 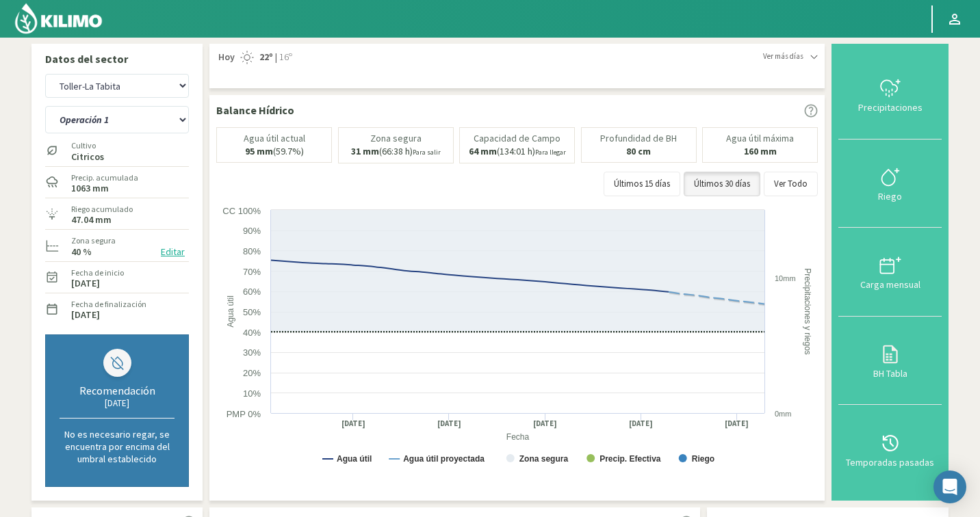 What do you see at coordinates (639, 138) in the screenshot?
I see `p: Profundidad de BH` at bounding box center [639, 138].